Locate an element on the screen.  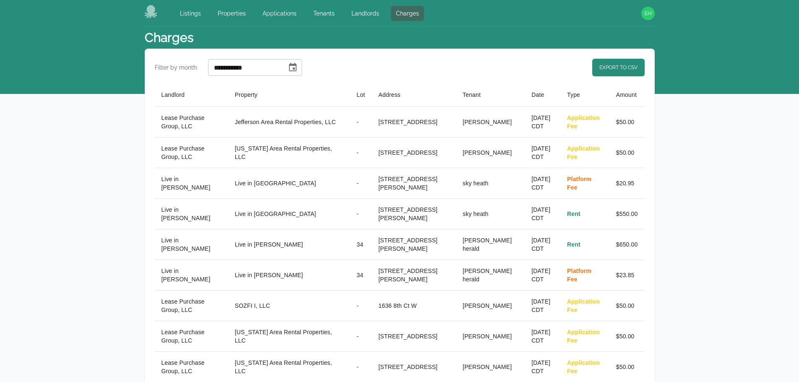
th: 1636 8th Ct W is located at coordinates (413, 306).